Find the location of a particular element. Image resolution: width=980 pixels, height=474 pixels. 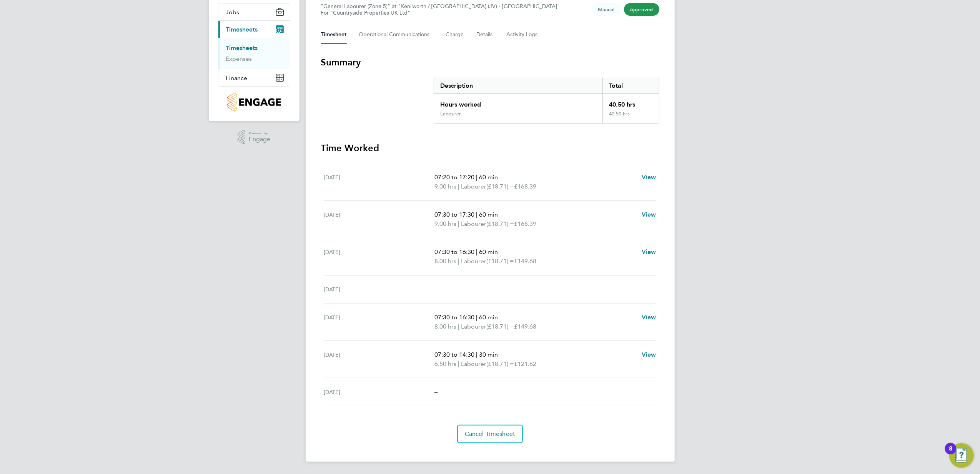

button: Charge is located at coordinates (455, 35).